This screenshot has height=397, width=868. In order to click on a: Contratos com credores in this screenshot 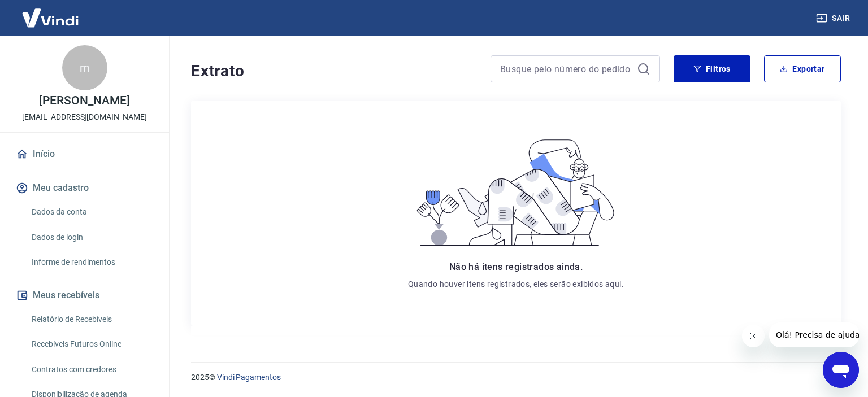, I will do `click(91, 369)`.